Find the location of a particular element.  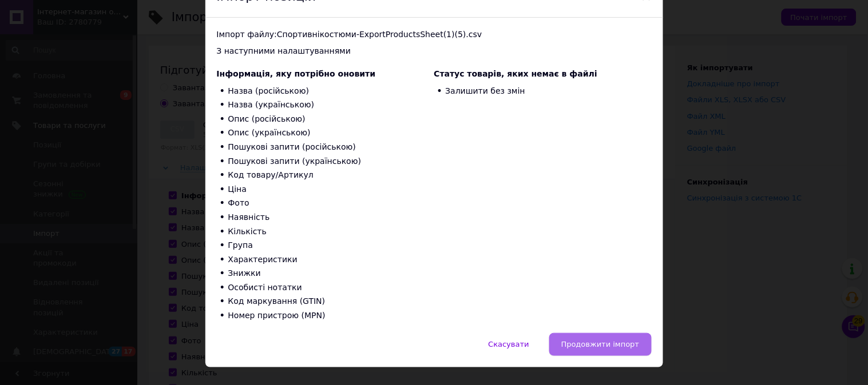

li: Код товару/Артикул is located at coordinates (326, 176).